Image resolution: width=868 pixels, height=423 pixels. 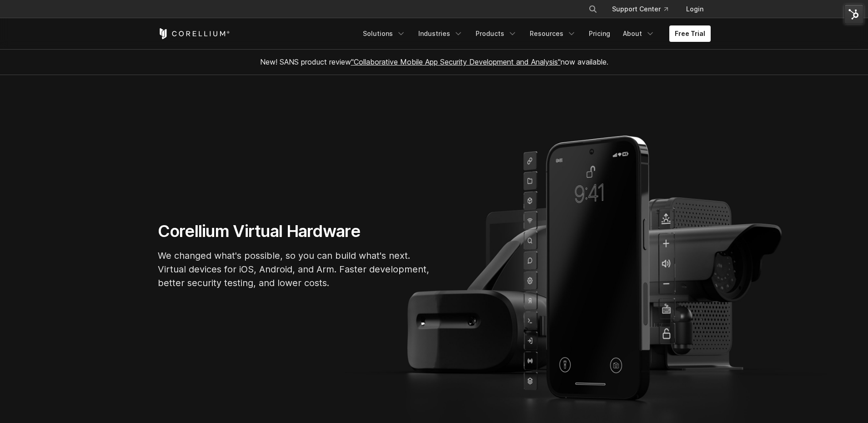 I want to click on a: Pricing, so click(x=599, y=34).